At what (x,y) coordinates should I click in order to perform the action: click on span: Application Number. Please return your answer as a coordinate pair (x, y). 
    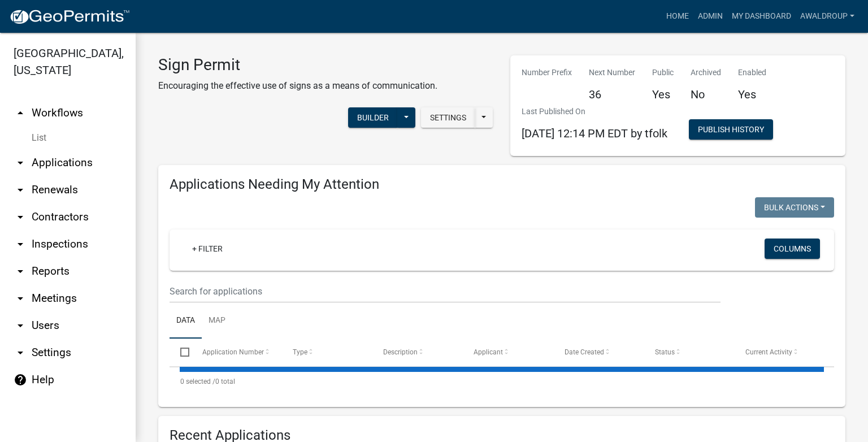
    Looking at the image, I should click on (233, 352).